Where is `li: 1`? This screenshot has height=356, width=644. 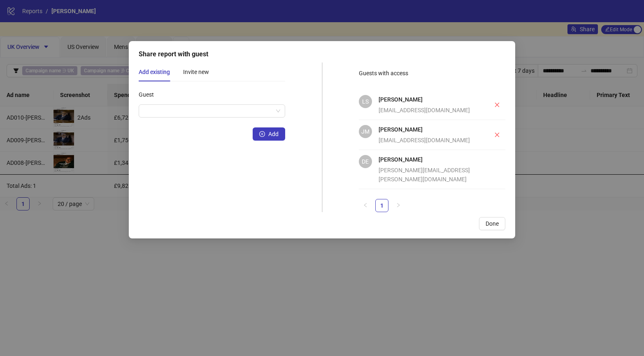 li: 1 is located at coordinates (382, 205).